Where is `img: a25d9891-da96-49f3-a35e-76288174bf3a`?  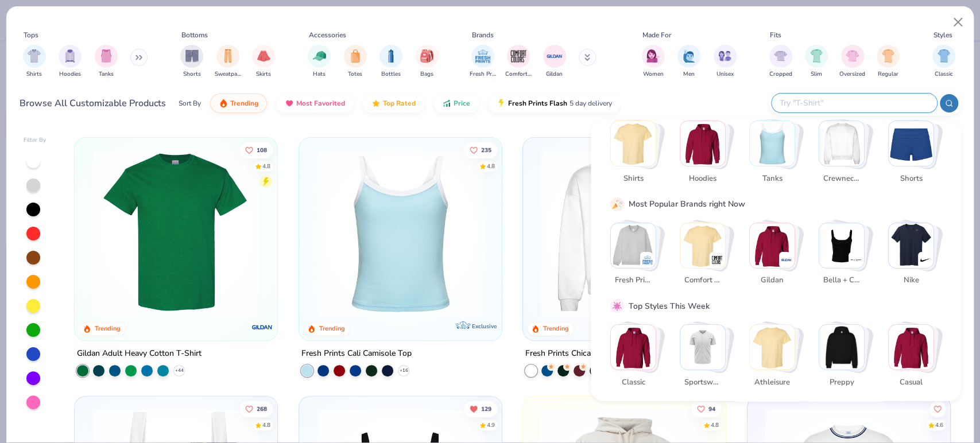 img: a25d9891-da96-49f3-a35e-76288174bf3a is located at coordinates (400, 233).